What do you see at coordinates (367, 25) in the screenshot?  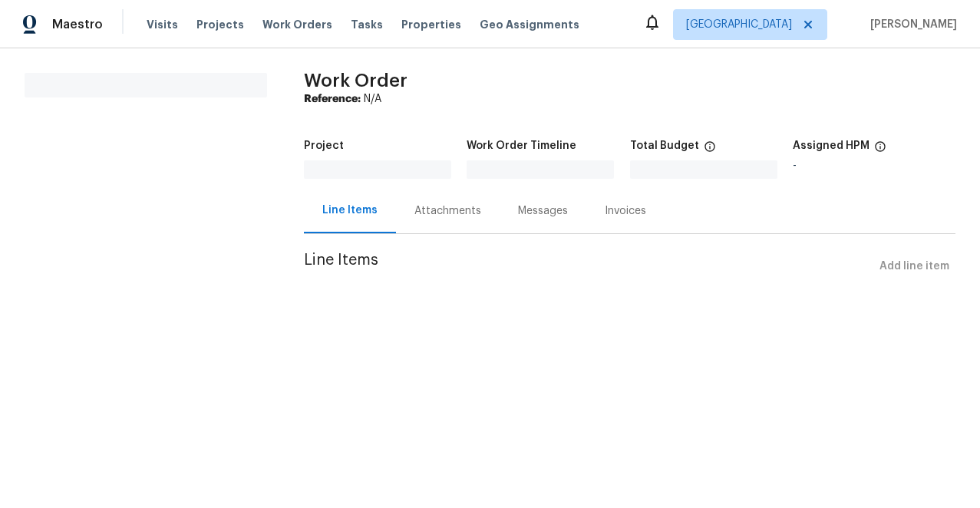 I see `span: Tasks` at bounding box center [367, 25].